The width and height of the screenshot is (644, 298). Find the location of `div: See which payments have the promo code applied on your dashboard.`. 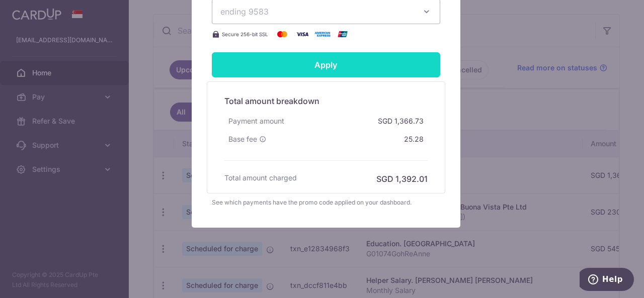

div: See which payments have the promo code applied on your dashboard. is located at coordinates (326, 203).